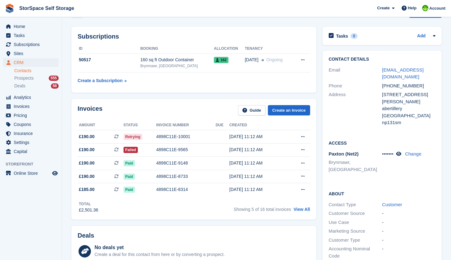  What do you see at coordinates (342, 36) in the screenshot?
I see `h2: Tasks` at bounding box center [342, 36].